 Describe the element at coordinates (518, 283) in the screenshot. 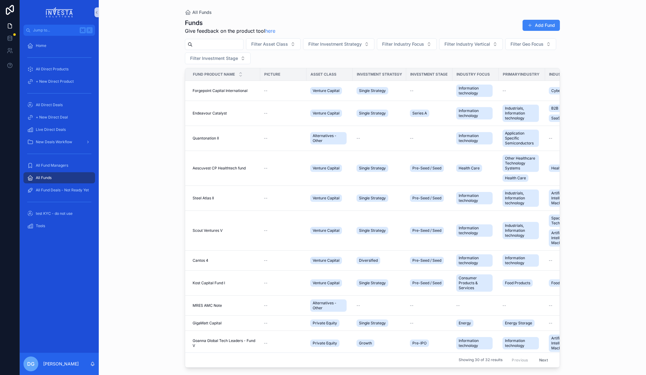

I see `span: Food Products` at that location.